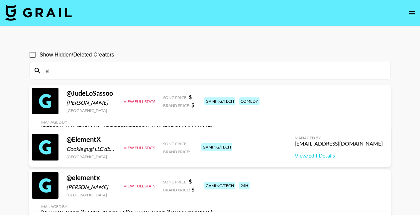 The height and width of the screenshot is (215, 420). What do you see at coordinates (91, 149) in the screenshot?
I see `div: Cookie gugi LLC dba Element X` at bounding box center [91, 149].